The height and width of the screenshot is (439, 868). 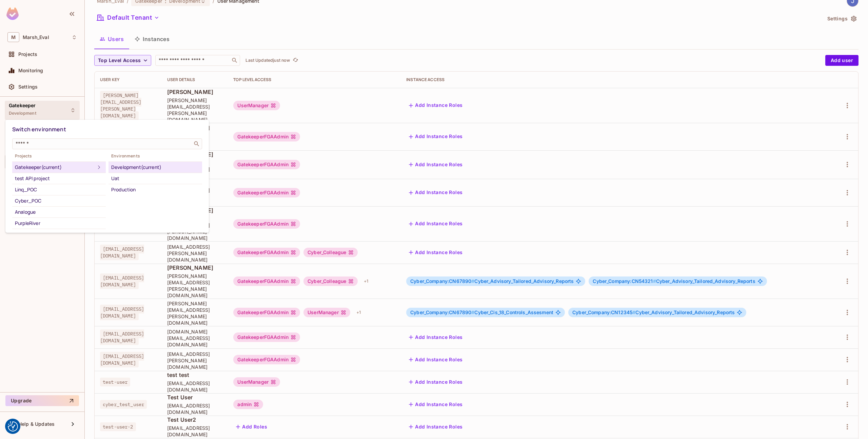 I want to click on img: Revisit consent button, so click(x=13, y=426).